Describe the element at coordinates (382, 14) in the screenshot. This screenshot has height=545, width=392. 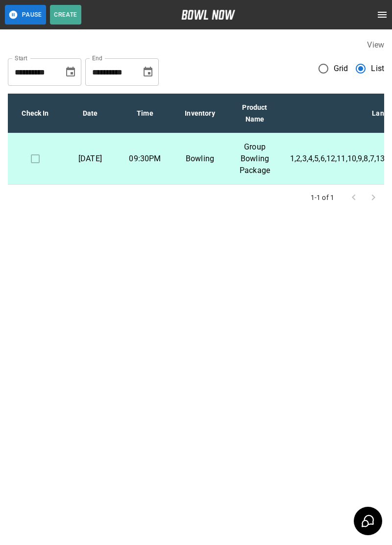
I see `button: open drawer` at that location.